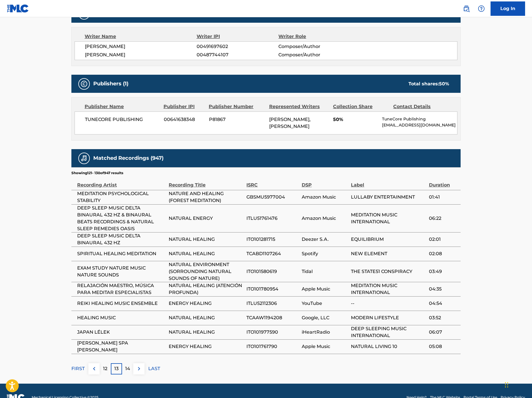 This screenshot has width=532, height=398. What do you see at coordinates (116, 369) in the screenshot?
I see `p: 13` at bounding box center [116, 369].